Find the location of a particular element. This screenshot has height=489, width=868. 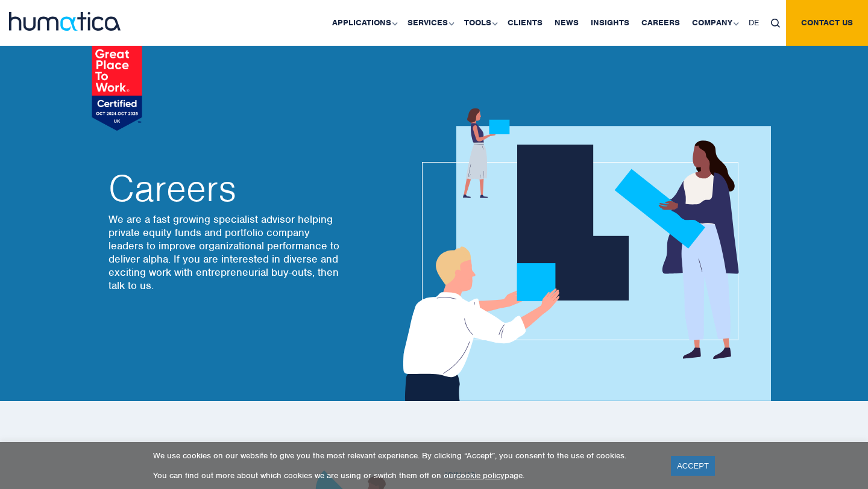

p: We use cookies on our website to give you the most relevant experience. By clicking “Accept”, you... is located at coordinates (405, 456).